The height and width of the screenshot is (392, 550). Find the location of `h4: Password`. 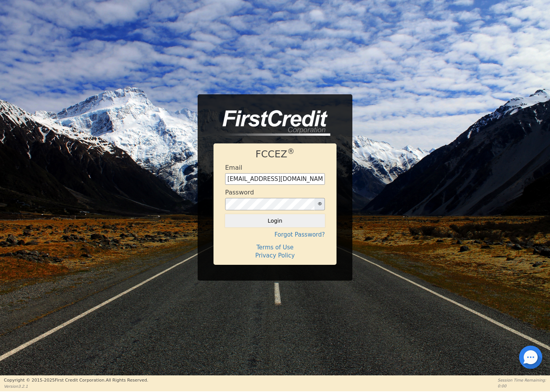

h4: Password is located at coordinates (239, 192).